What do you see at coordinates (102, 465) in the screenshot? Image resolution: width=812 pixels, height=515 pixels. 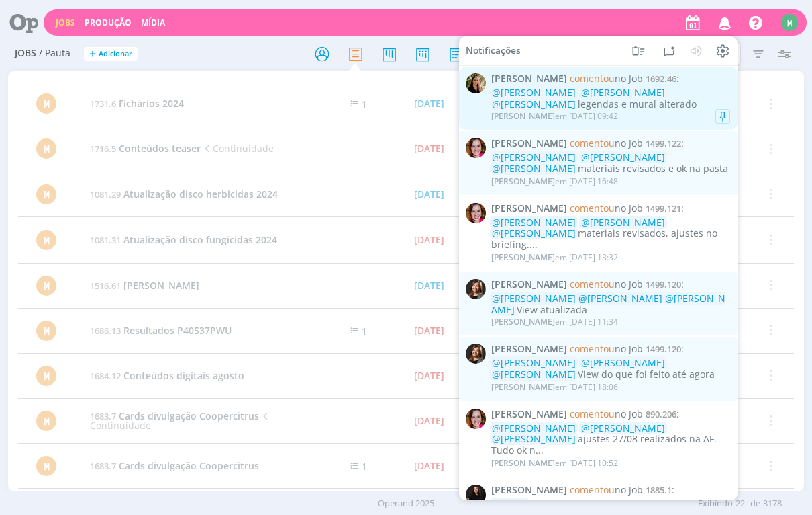 I see `span: 1683.7` at bounding box center [102, 465].